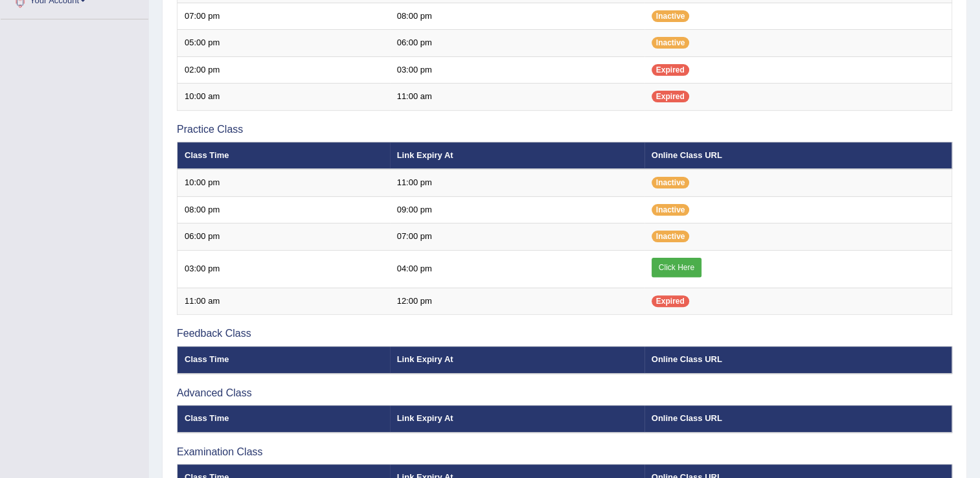 The width and height of the screenshot is (980, 478). I want to click on td: 11:00 pm, so click(517, 183).